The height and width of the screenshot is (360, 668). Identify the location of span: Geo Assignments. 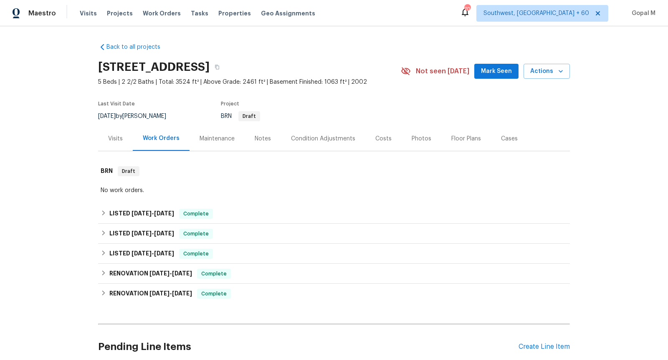
(288, 13).